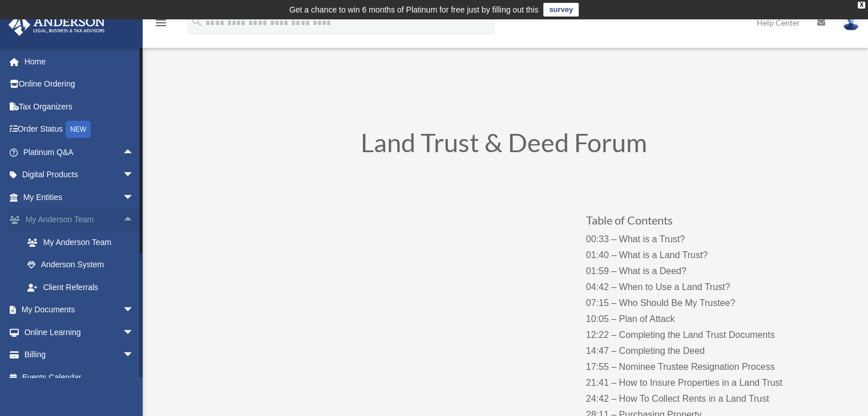  Describe the element at coordinates (79, 332) in the screenshot. I see `a: Online Learningarrow_drop_down` at that location.